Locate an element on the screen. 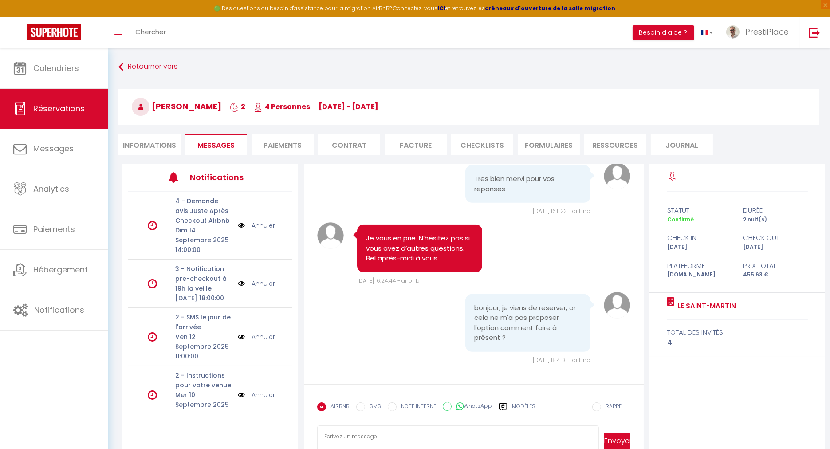 This screenshot has height=449, width=830. span: Confirmé is located at coordinates (681, 219).